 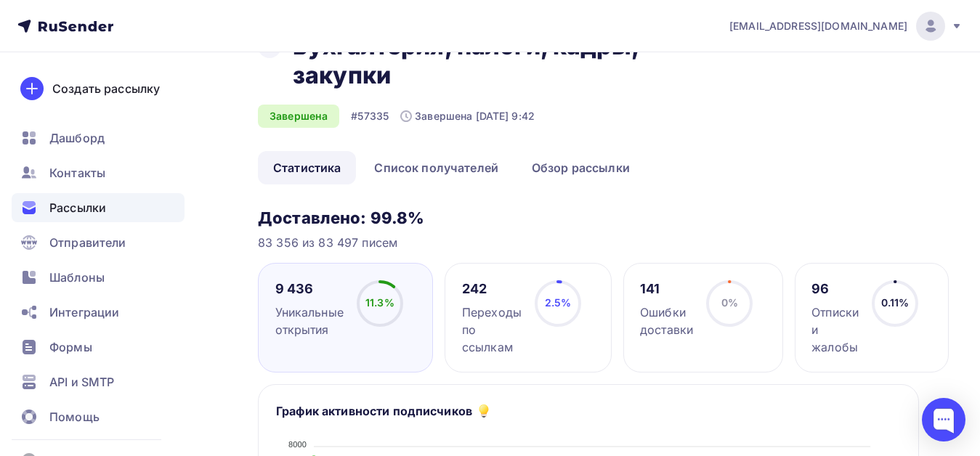 I want to click on span: API и SMTP, so click(x=81, y=382).